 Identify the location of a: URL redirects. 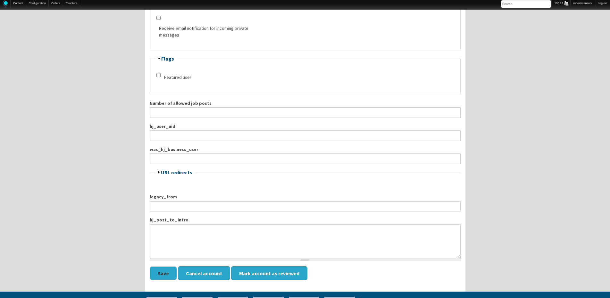
(177, 172).